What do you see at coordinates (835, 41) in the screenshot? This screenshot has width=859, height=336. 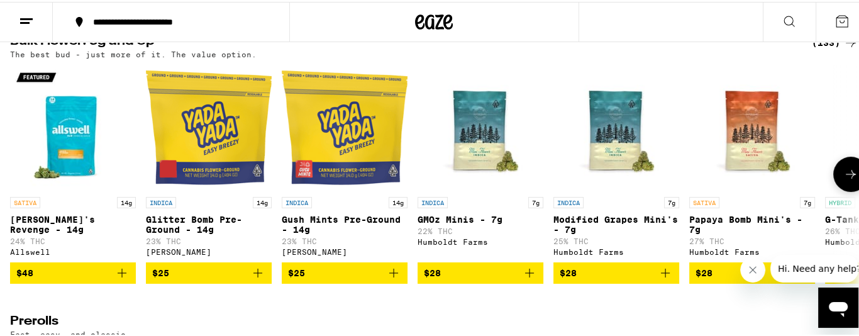 I see `div: (133)` at bounding box center [835, 41].